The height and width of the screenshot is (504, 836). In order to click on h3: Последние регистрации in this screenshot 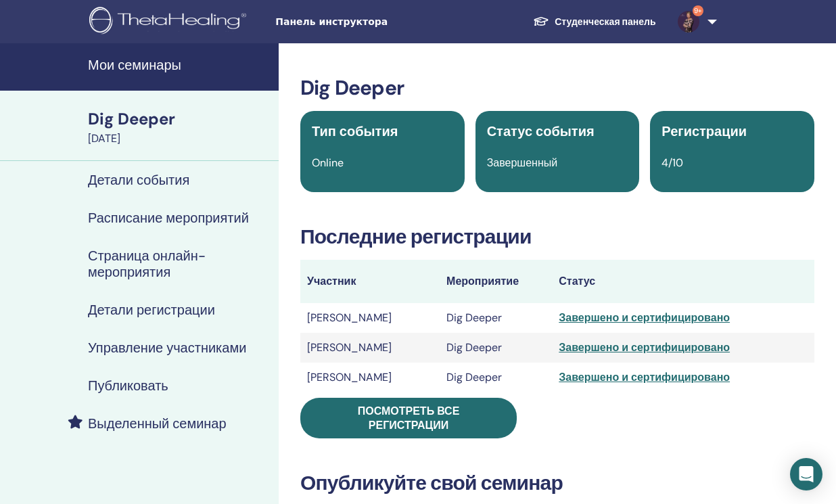, I will do `click(557, 237)`.